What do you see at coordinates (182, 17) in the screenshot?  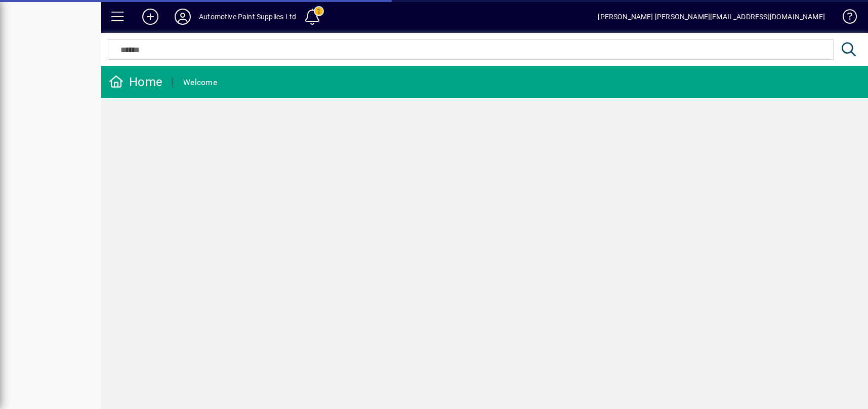 I see `button: Profile` at bounding box center [182, 17].